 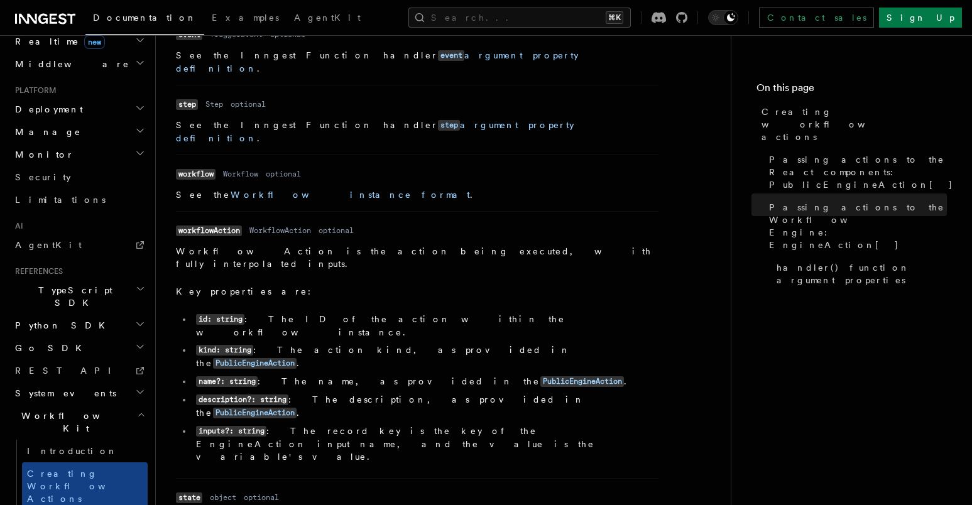 What do you see at coordinates (33, 91) in the screenshot?
I see `span: Platform` at bounding box center [33, 91].